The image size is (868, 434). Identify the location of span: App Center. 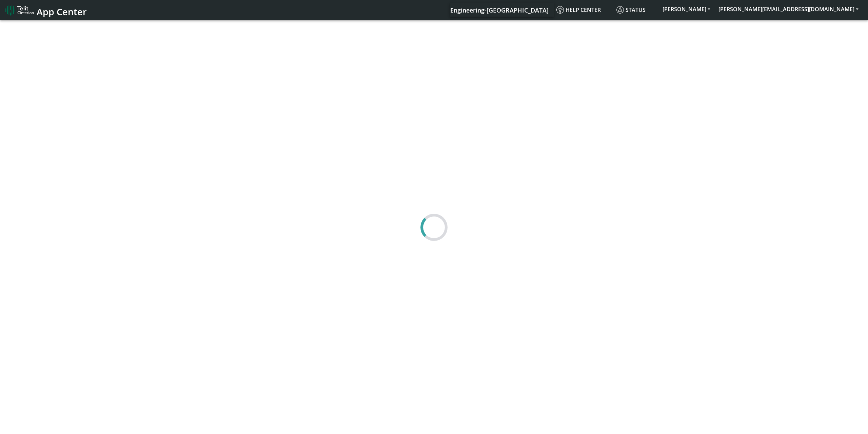
(62, 12).